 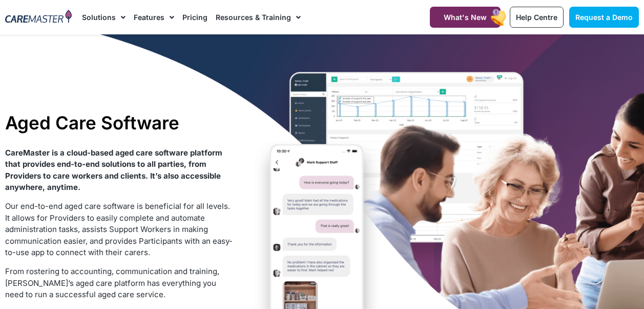 What do you see at coordinates (603, 17) in the screenshot?
I see `a: Request a Demo` at bounding box center [603, 17].